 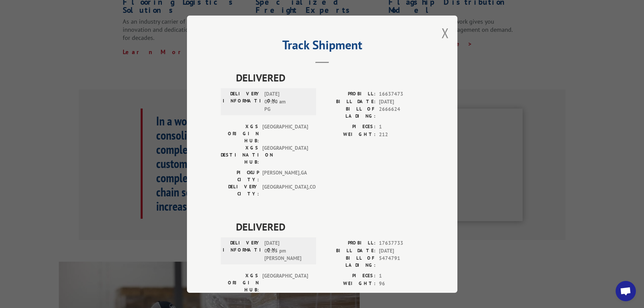 I want to click on span: 16637473, so click(x=401, y=94).